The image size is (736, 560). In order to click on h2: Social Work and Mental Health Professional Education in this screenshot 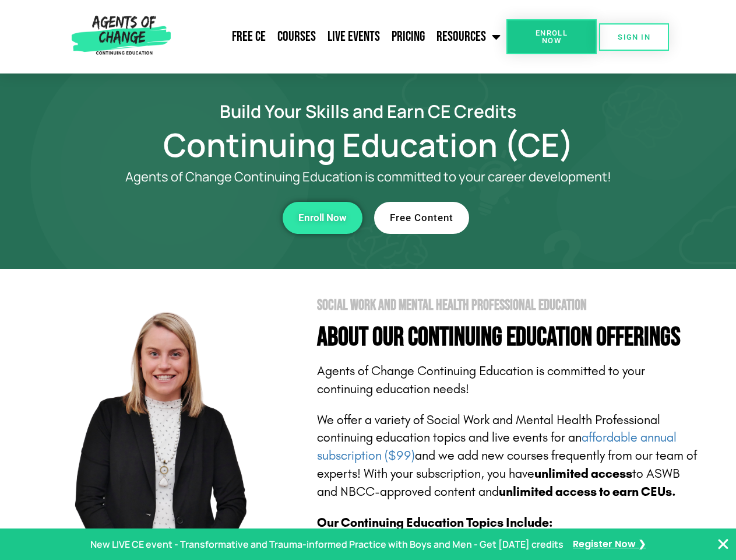, I will do `click(509, 305)`.